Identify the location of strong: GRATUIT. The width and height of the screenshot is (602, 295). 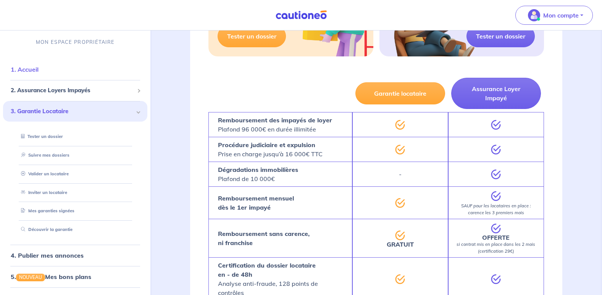
(400, 245).